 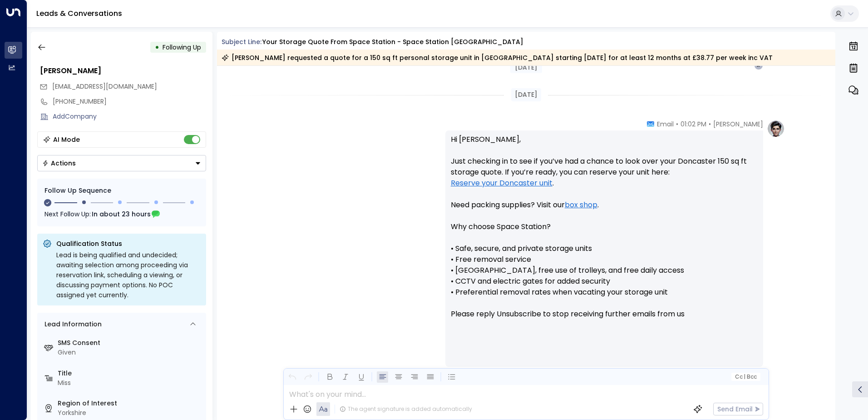 I want to click on span: Following Up, so click(x=182, y=47).